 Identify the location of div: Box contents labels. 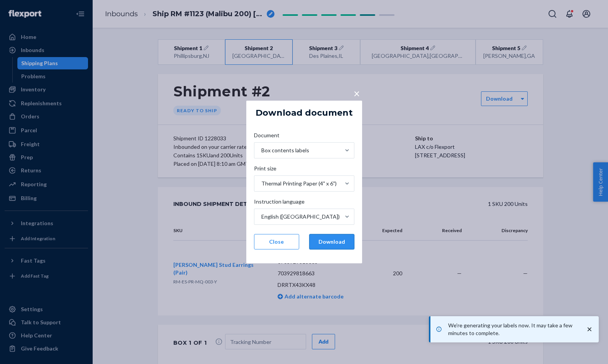
(285, 150).